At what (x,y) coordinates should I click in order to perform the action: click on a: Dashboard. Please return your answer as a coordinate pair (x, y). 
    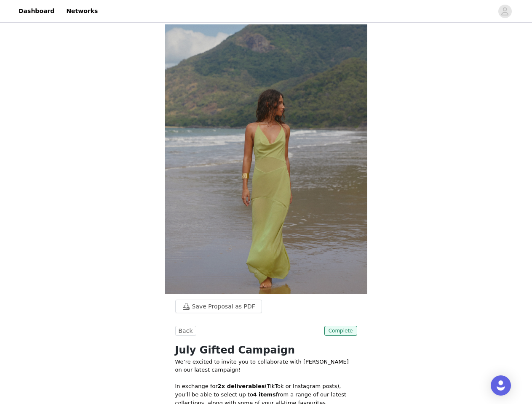
    Looking at the image, I should click on (36, 11).